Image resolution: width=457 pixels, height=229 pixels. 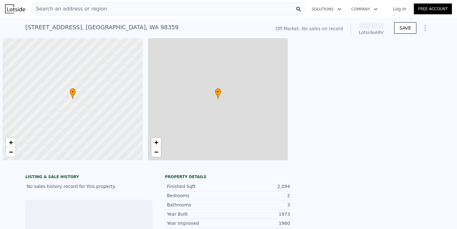 What do you see at coordinates (89, 177) in the screenshot?
I see `div: LISTING & SALE HISTORY` at bounding box center [89, 177].